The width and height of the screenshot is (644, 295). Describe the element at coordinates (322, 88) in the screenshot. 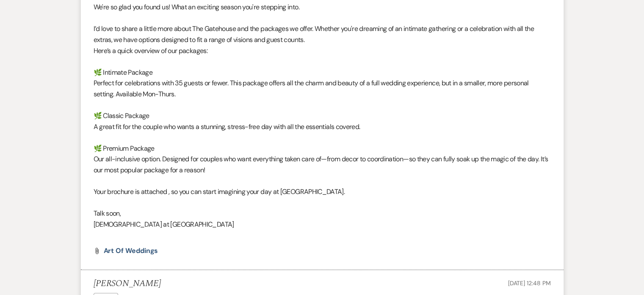

I see `p: Perfect for celebrations with 35 guests or fewer. This package offers all the charm and beauty of...` at that location.